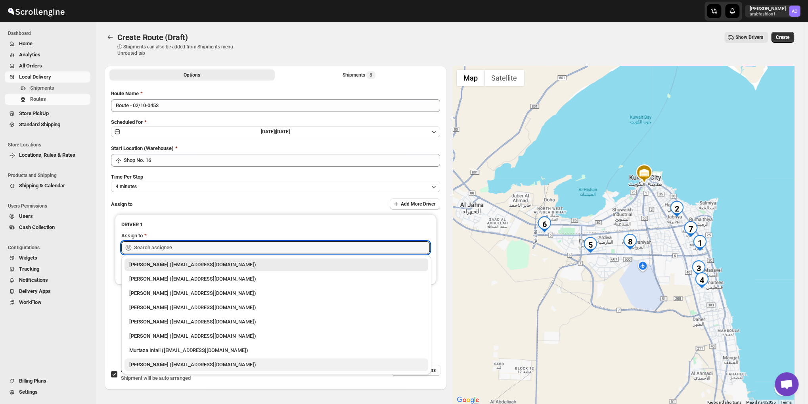 The height and width of the screenshot is (404, 808). I want to click on span: Delivery Apps, so click(35, 291).